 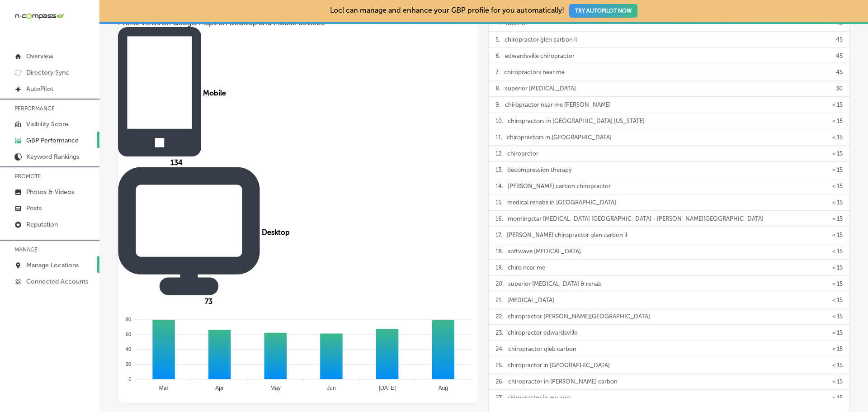 I want to click on p: Overview, so click(x=40, y=56).